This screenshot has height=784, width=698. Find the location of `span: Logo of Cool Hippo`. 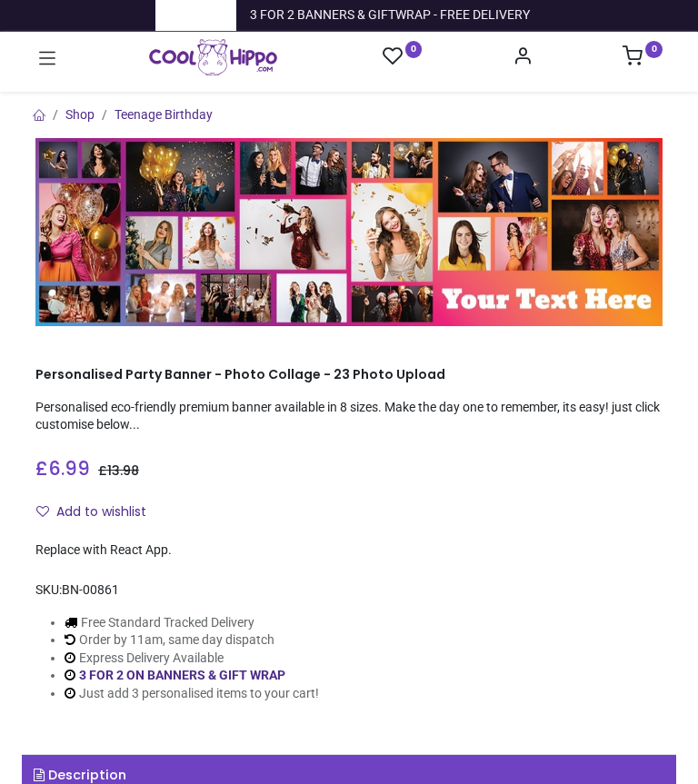

span: Logo of Cool Hippo is located at coordinates (213, 57).